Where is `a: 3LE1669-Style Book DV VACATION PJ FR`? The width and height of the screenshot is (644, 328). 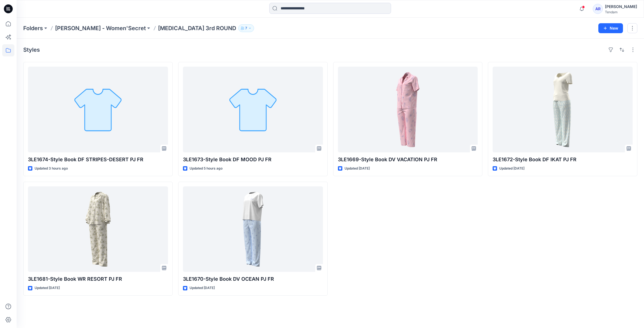 a: 3LE1669-Style Book DV VACATION PJ FR is located at coordinates (408, 110).